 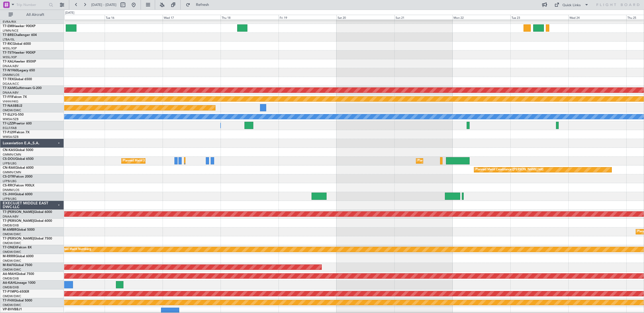 I want to click on span: T7-NAS, so click(x=9, y=106).